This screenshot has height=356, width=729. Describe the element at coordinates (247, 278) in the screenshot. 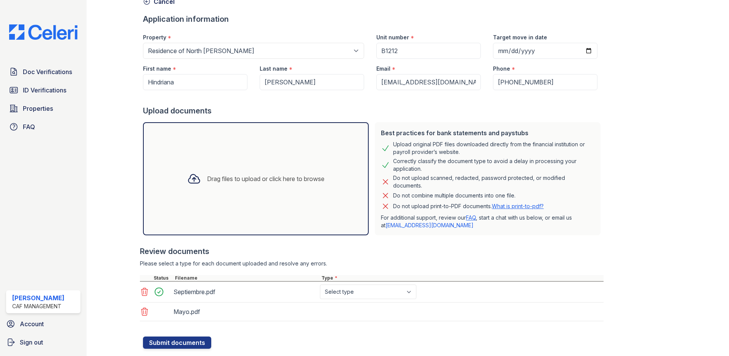

I see `div: Filename` at that location.